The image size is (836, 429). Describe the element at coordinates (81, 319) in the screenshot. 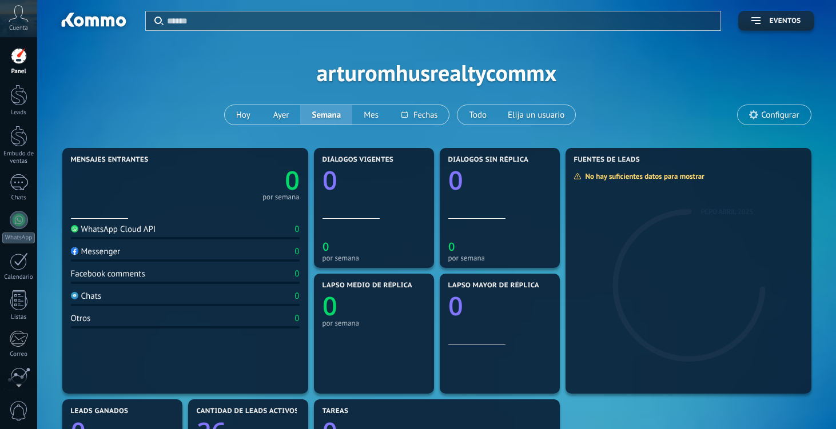

I see `div: Otros` at that location.